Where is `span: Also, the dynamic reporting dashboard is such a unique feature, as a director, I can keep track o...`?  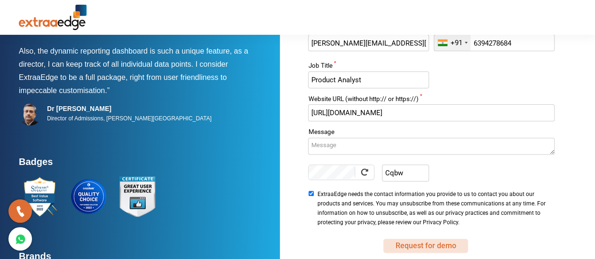
span: Also, the dynamic reporting dashboard is such a unique feature, as a director, I can keep track o... is located at coordinates (133, 57).